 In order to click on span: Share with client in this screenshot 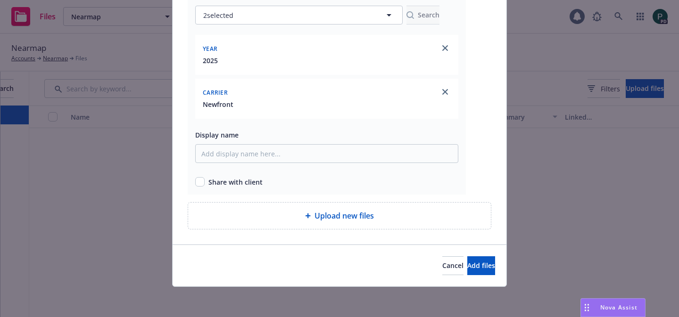, I will do `click(235, 182)`.